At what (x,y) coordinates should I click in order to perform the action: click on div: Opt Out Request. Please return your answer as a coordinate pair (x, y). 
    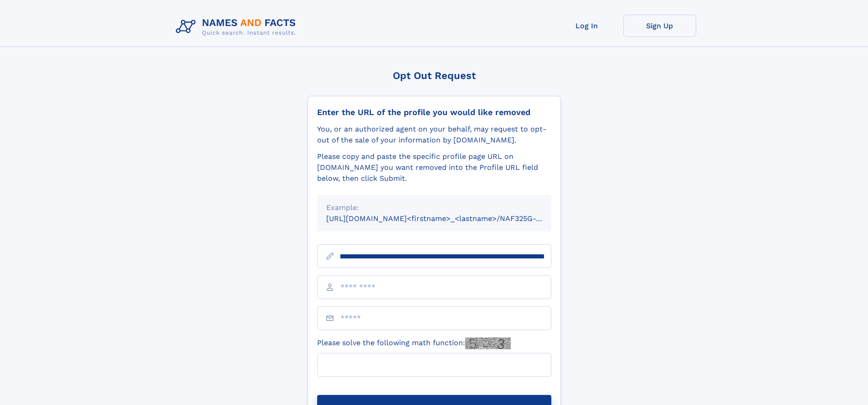
    Looking at the image, I should click on (435, 75).